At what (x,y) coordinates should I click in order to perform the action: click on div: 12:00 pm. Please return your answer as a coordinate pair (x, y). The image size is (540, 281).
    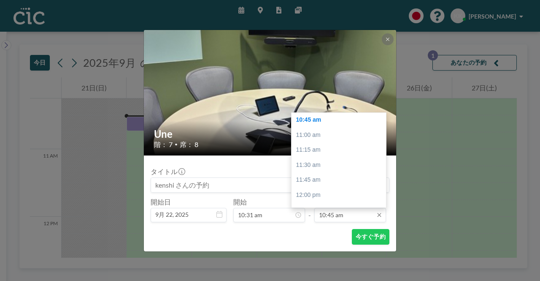
    Looking at the image, I should click on (341, 195).